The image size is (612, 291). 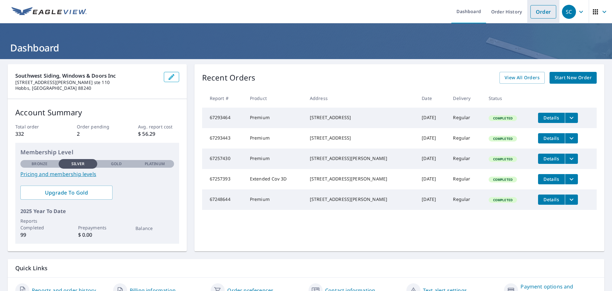 What do you see at coordinates (155, 164) in the screenshot?
I see `p: Platinum` at bounding box center [155, 164].